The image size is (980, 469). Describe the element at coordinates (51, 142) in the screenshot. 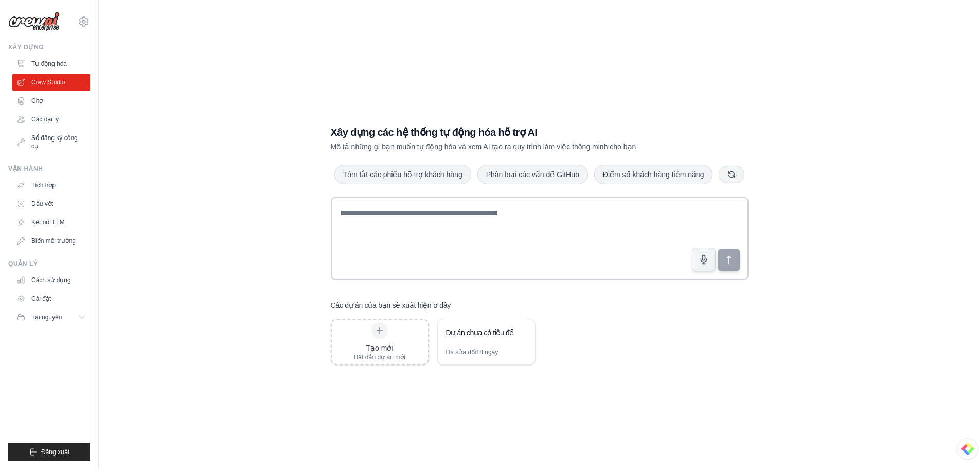

I see `a: Sổ đăng ký công cụ` at that location.